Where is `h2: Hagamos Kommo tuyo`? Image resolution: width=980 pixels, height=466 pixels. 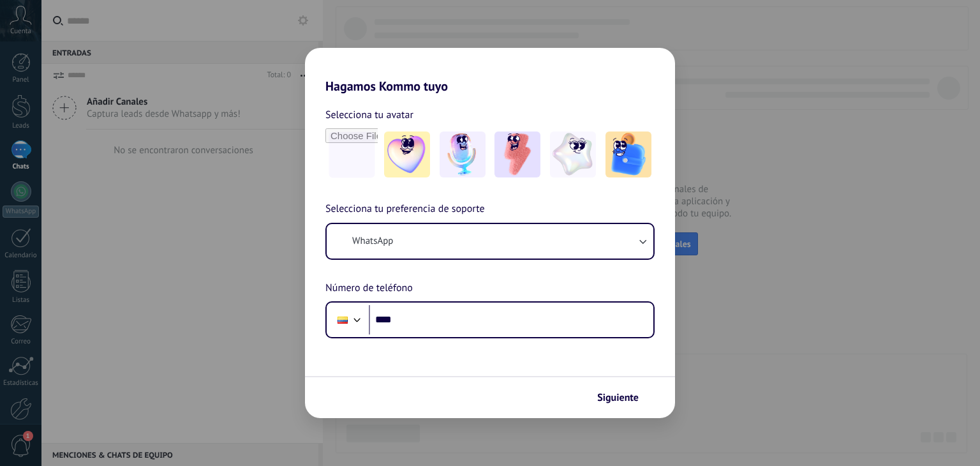
h2: Hagamos Kommo tuyo is located at coordinates (490, 71).